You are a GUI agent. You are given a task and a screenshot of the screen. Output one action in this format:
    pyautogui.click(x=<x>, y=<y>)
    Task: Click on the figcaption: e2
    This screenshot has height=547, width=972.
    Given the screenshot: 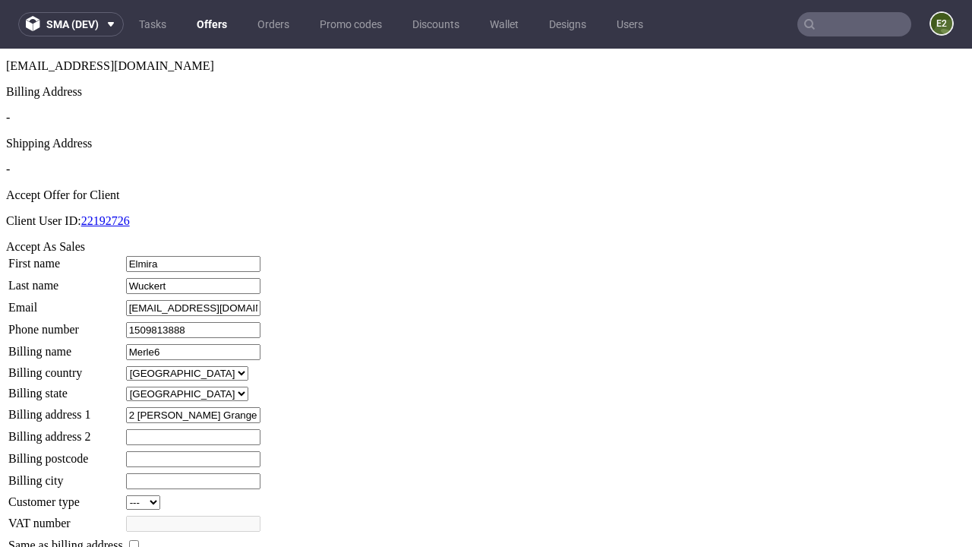 What is the action you would take?
    pyautogui.click(x=942, y=24)
    